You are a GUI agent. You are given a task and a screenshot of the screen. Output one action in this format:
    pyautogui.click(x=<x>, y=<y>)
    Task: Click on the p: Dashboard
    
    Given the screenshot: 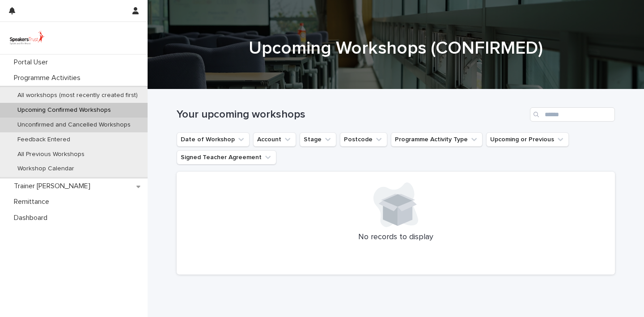 What is the action you would take?
    pyautogui.click(x=33, y=218)
    